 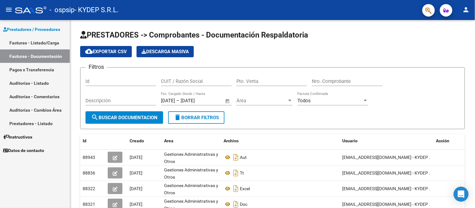 What do you see at coordinates (169, 141) in the screenshot?
I see `span: Area` at bounding box center [169, 141].